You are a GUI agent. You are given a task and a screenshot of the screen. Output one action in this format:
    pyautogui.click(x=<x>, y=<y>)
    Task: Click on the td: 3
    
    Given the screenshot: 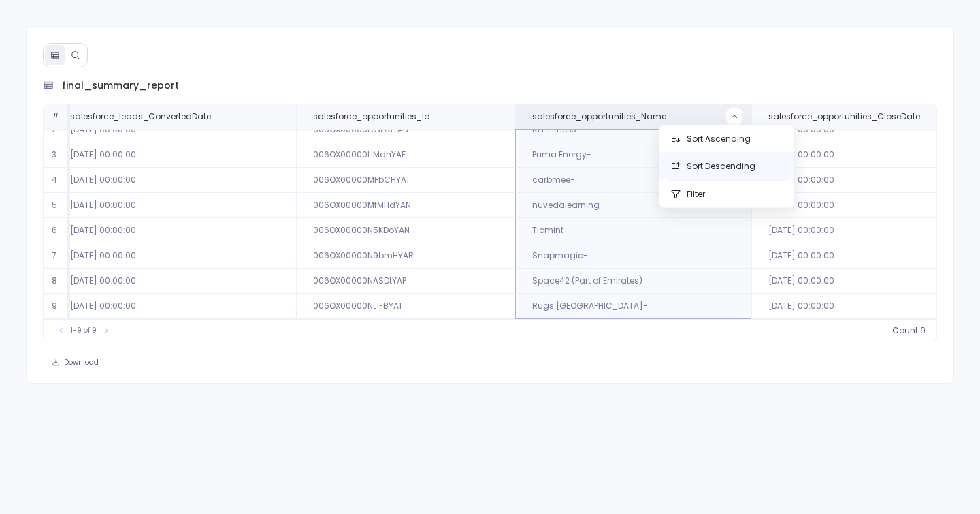 What is the action you would take?
    pyautogui.click(x=57, y=155)
    